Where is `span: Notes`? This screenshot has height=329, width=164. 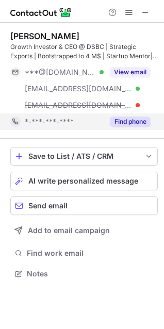
span: Notes is located at coordinates (90, 274).